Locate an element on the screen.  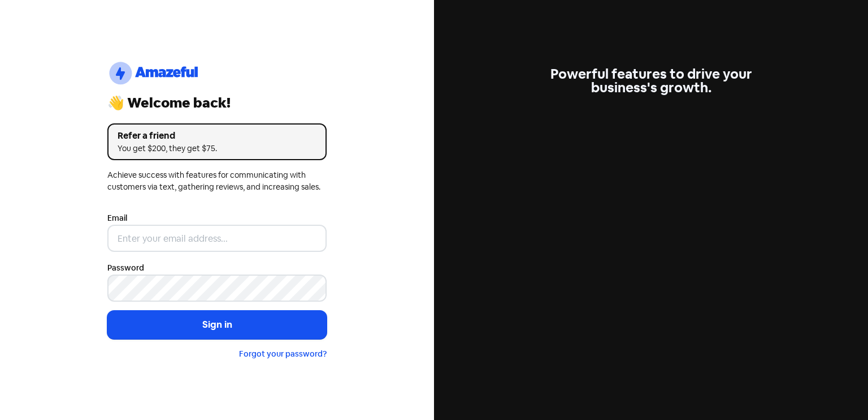
div: 👋 Welcome back! is located at coordinates (217, 103).